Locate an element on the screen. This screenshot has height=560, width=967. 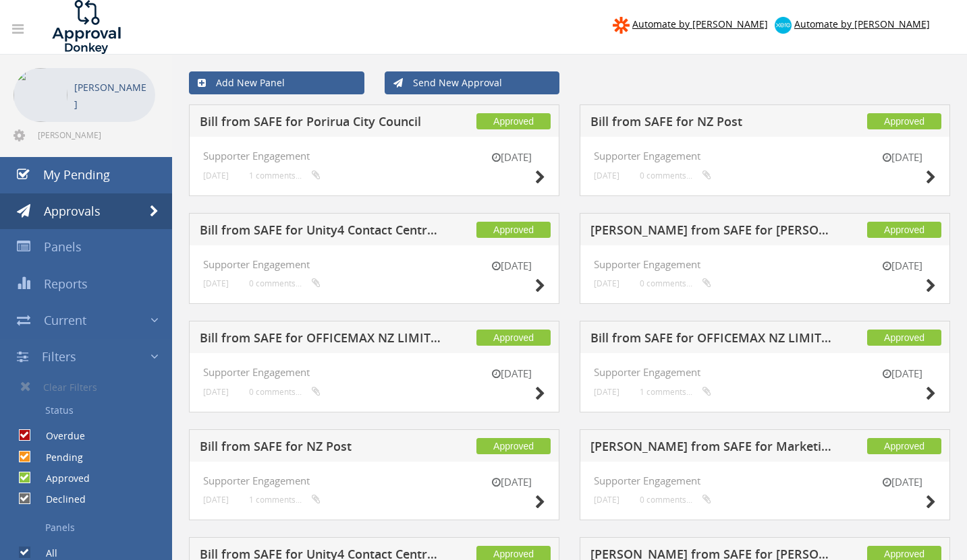
label: Pending is located at coordinates (57, 457).